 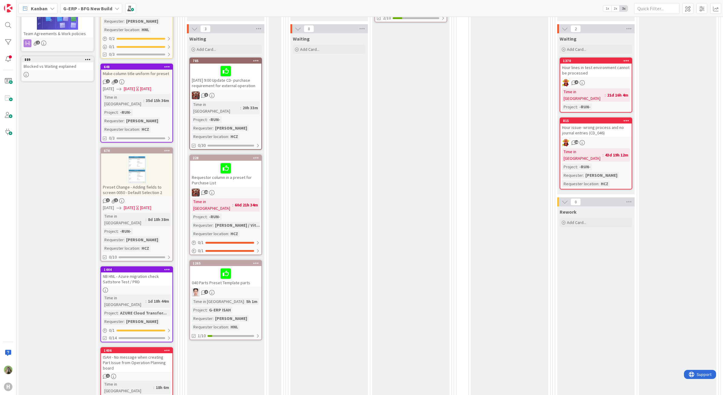 I want to click on a: 889Blocked vs Waiting explained, so click(x=57, y=69).